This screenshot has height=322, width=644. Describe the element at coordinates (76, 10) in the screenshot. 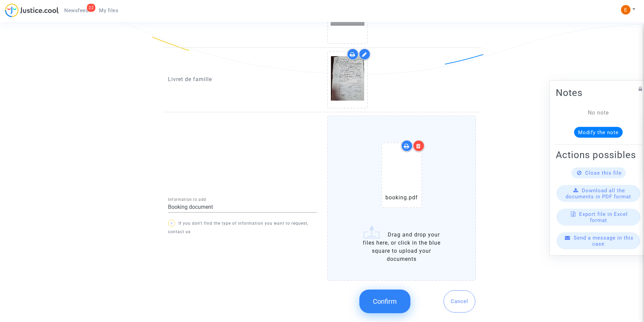

I see `span: Newsfeed` at that location.